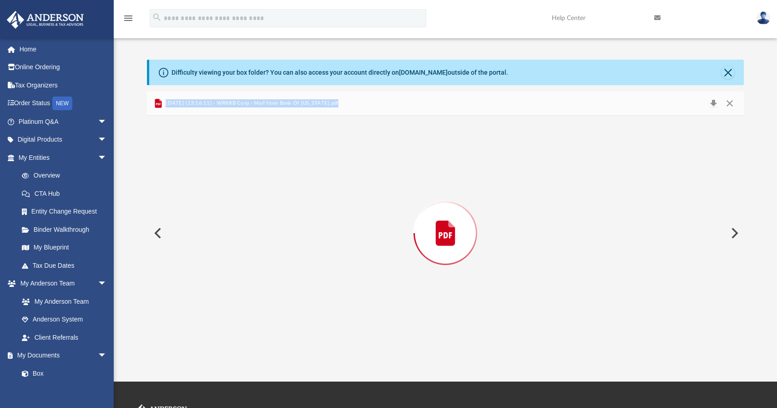  I want to click on a: My Blueprint, so click(64, 247).